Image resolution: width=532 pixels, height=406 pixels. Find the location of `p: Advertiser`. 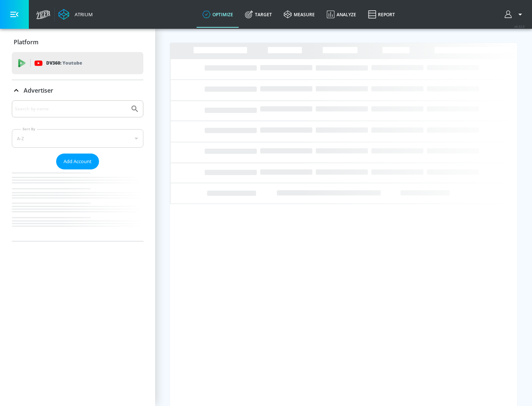

p: Advertiser is located at coordinates (38, 90).